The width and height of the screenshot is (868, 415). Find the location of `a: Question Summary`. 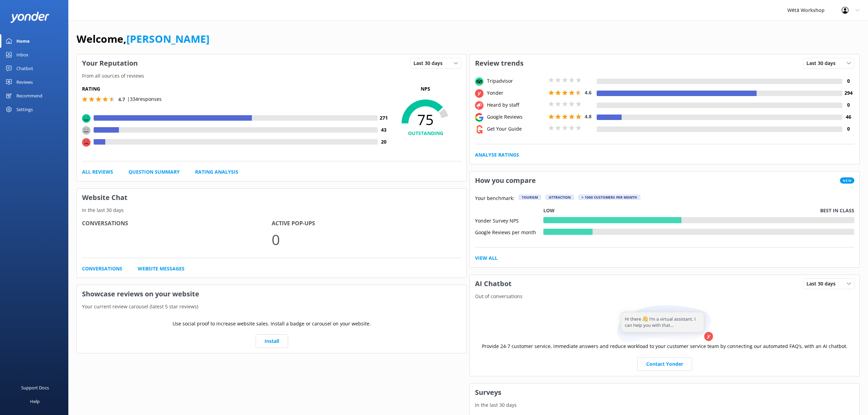

a: Question Summary is located at coordinates (154, 172).